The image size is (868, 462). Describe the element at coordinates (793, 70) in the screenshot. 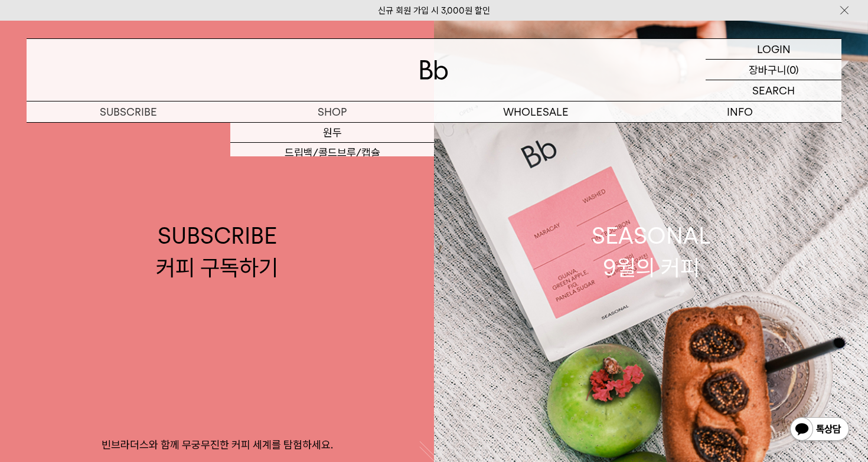

I see `p: (0)` at that location.